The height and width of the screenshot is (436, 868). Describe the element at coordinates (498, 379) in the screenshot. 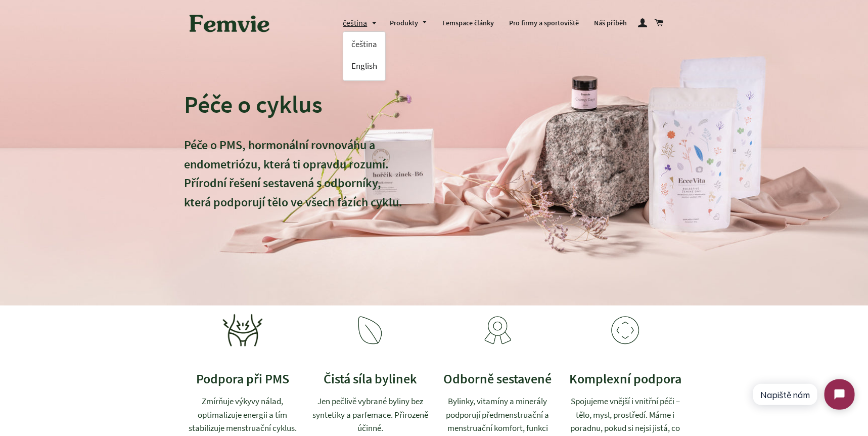

I see `h3: Odborně sestavené` at that location.